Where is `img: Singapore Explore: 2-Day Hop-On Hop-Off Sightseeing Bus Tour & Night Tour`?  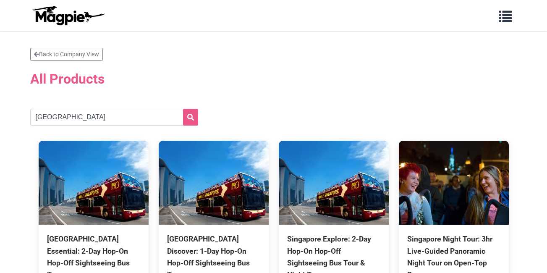 img: Singapore Explore: 2-Day Hop-On Hop-Off Sightseeing Bus Tour & Night Tour is located at coordinates (333, 182).